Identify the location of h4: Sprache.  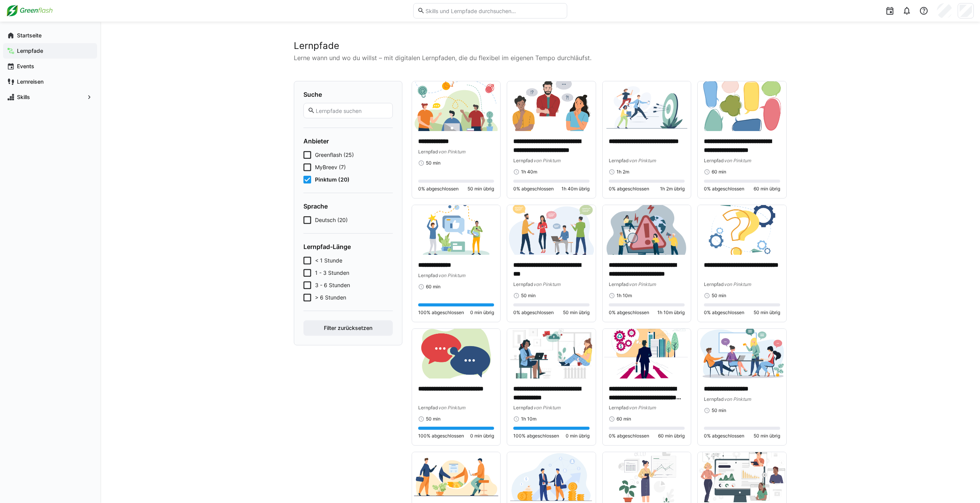
(348, 206).